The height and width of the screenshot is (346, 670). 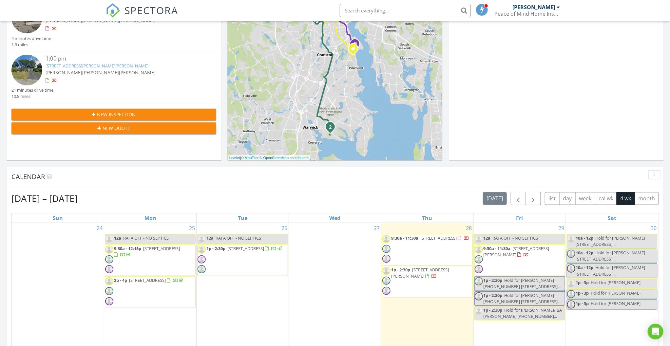 I want to click on span: 12a, so click(x=210, y=238).